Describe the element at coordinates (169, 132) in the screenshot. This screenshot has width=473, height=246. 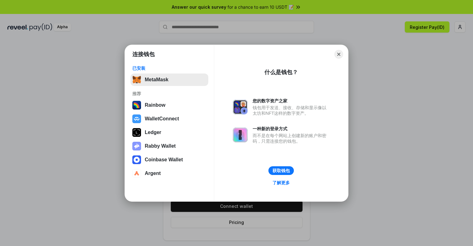
I see `button: Ledger` at that location.